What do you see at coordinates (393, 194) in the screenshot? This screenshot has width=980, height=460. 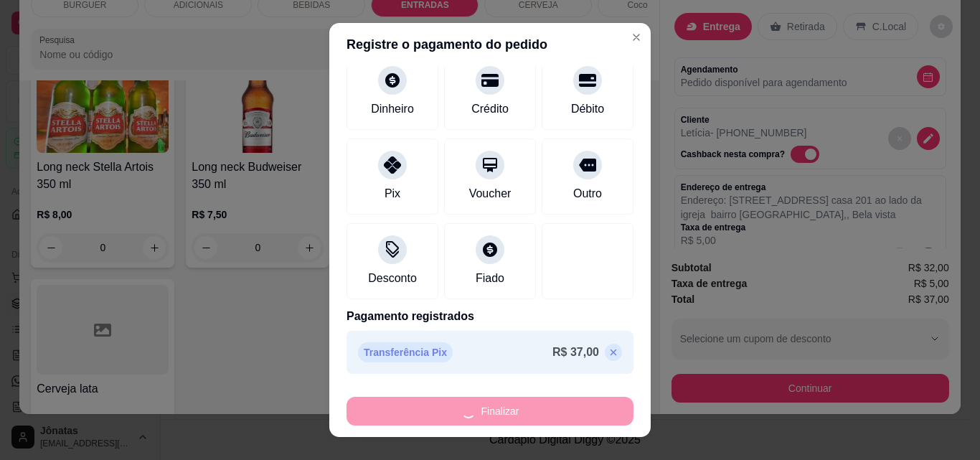 I see `div: Pix` at bounding box center [393, 194].